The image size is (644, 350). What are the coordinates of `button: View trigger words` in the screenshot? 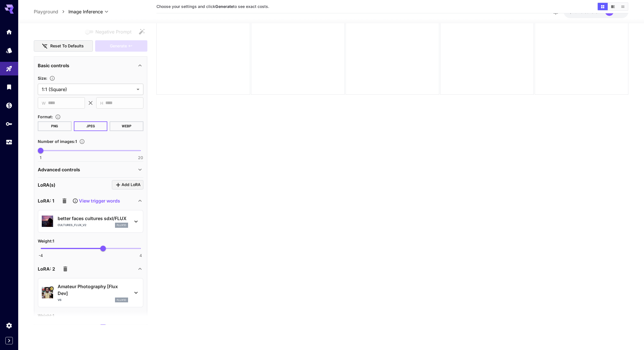 It's located at (96, 201).